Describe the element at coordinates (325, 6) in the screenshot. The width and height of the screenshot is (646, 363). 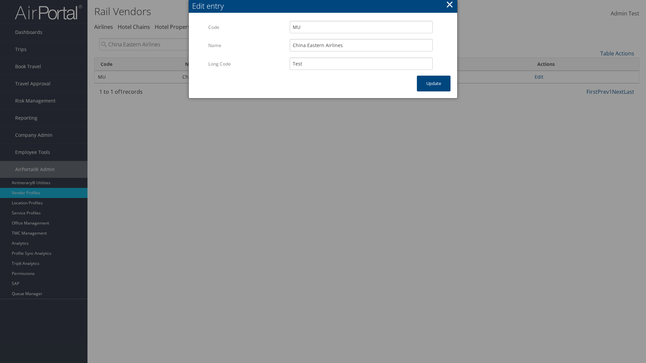
I see `div: Edit entry` at that location.